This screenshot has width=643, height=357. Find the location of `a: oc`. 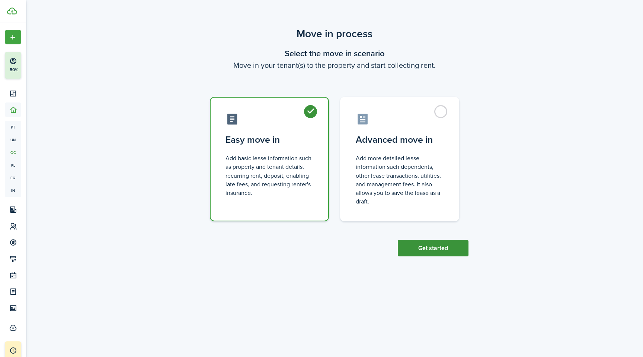

a: oc is located at coordinates (13, 152).